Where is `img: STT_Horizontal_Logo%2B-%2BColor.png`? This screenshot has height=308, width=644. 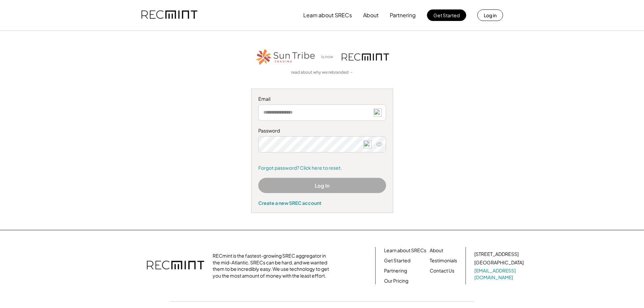
img: STT_Horizontal_Logo%2B-%2BColor.png is located at coordinates (286, 57).